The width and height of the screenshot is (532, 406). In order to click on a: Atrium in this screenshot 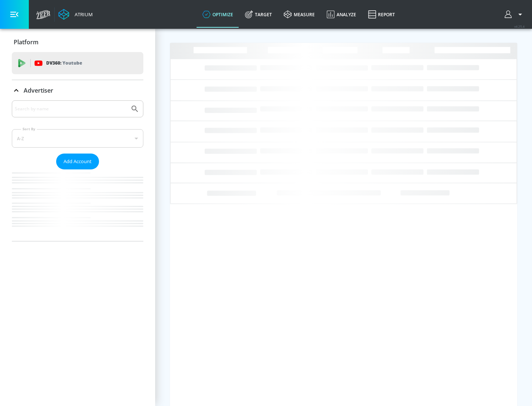, I will do `click(75, 14)`.